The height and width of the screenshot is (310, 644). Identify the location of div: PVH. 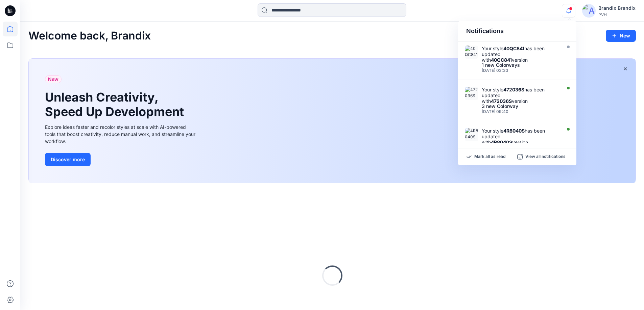
(617, 14).